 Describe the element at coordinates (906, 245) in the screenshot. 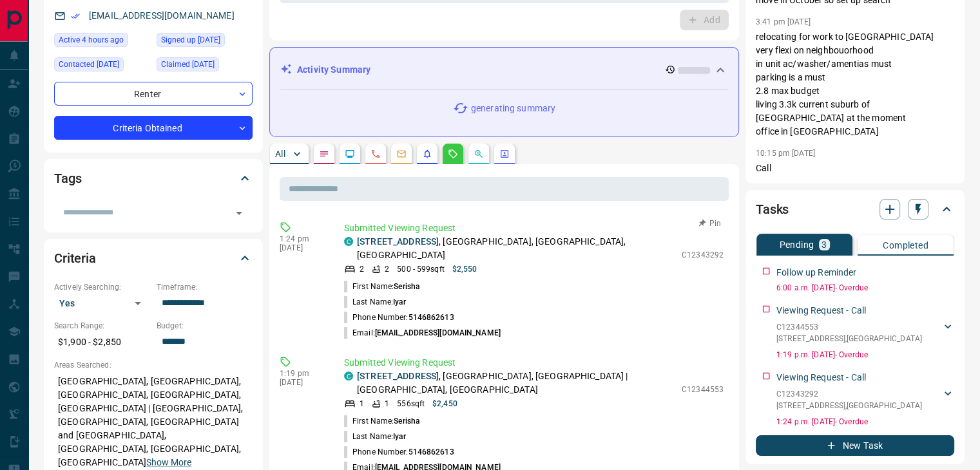

I see `p: Completed` at that location.